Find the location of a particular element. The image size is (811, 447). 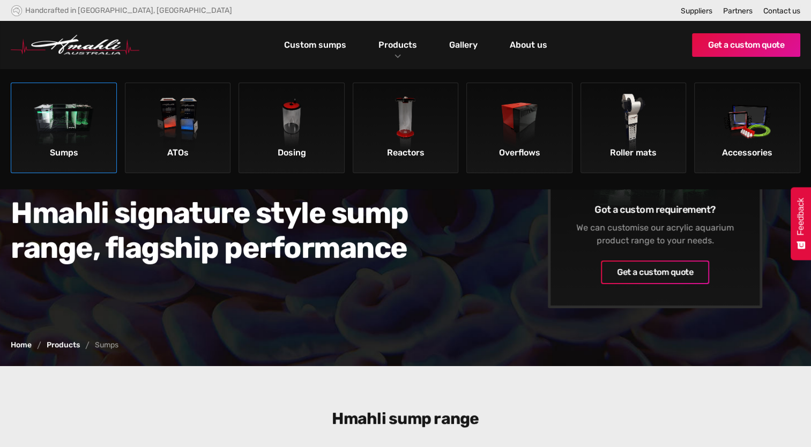

img: Roller mats is located at coordinates (633, 124).